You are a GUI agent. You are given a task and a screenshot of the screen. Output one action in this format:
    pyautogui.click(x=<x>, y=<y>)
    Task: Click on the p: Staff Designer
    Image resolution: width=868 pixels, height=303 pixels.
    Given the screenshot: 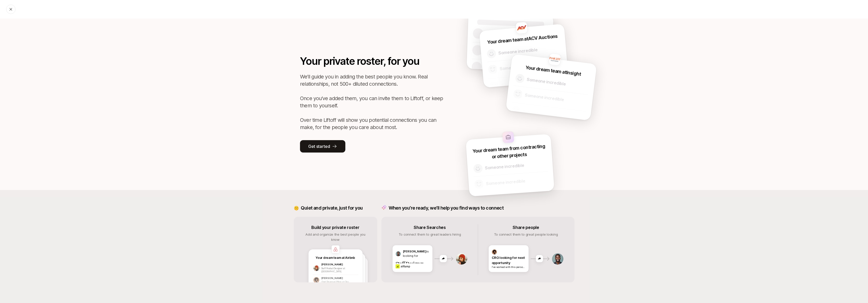 What is the action you would take?
    pyautogui.click(x=412, y=261)
    